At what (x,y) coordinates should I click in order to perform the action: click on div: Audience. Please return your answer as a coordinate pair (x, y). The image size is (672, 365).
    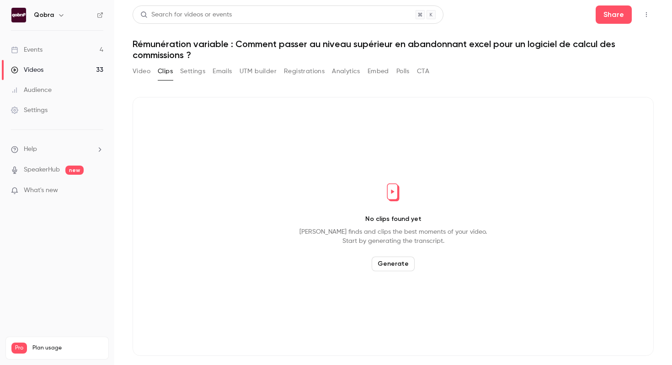
    Looking at the image, I should click on (31, 90).